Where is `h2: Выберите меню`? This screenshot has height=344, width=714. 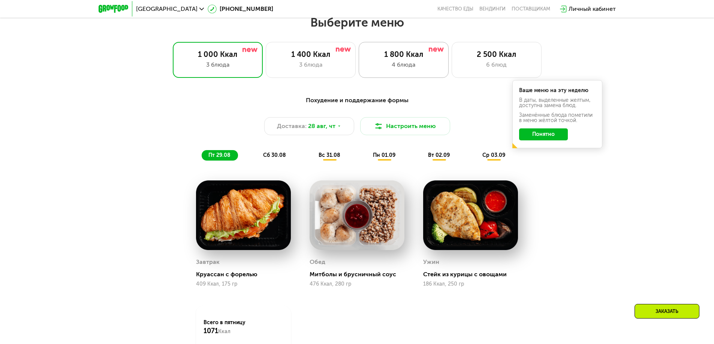
h2: Выберите меню is located at coordinates (357, 22).